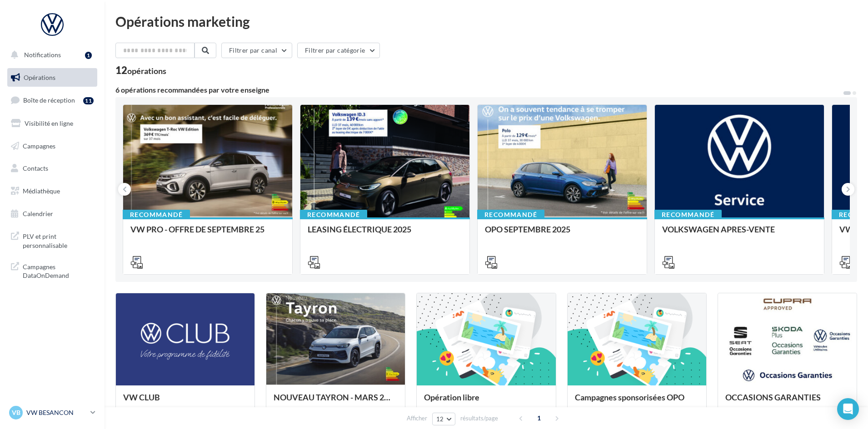  What do you see at coordinates (88, 101) in the screenshot?
I see `div: 11` at bounding box center [88, 101].